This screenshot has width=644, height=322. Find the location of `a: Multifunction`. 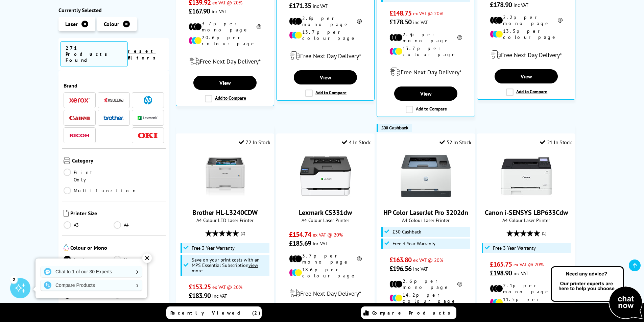

a: Multifunction is located at coordinates (100, 190).